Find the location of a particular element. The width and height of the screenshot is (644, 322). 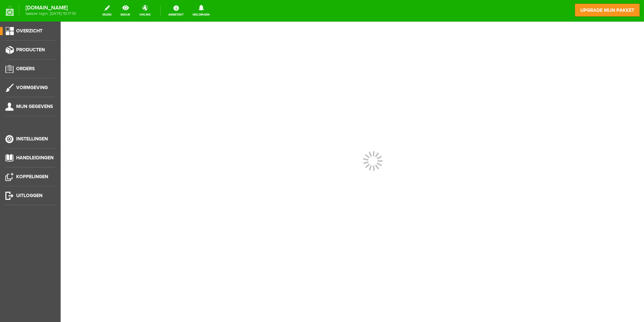

span: Orders is located at coordinates (25, 68).